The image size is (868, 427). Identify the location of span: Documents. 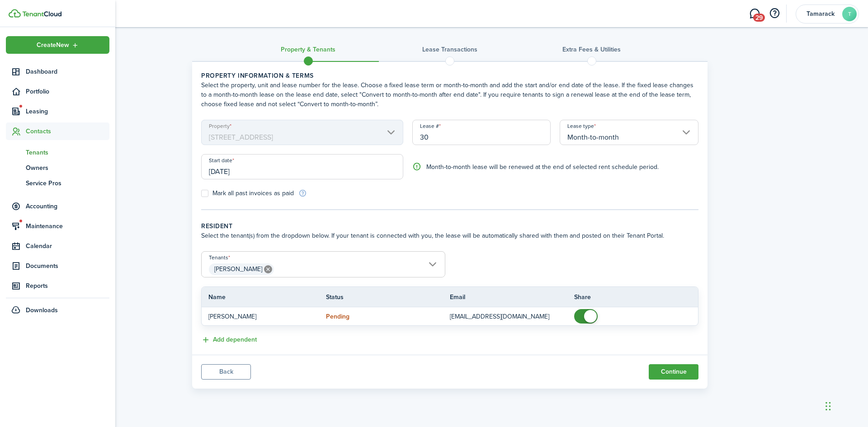
(67, 265).